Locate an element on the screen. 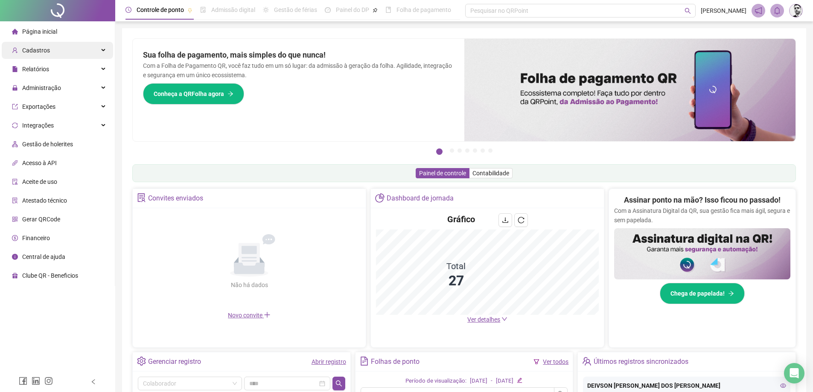 The image size is (813, 392). span: Administração is located at coordinates (41, 88).